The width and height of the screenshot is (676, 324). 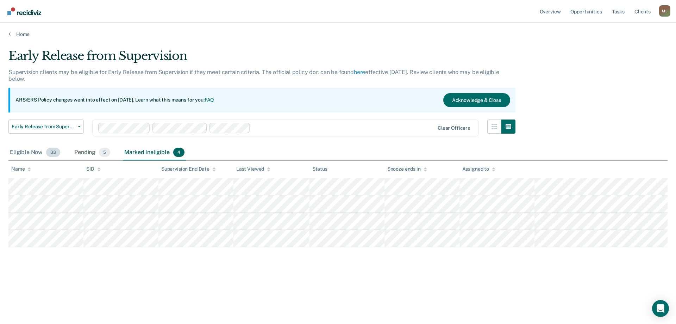 What do you see at coordinates (43, 126) in the screenshot?
I see `span: Early Release from Supervision` at bounding box center [43, 126].